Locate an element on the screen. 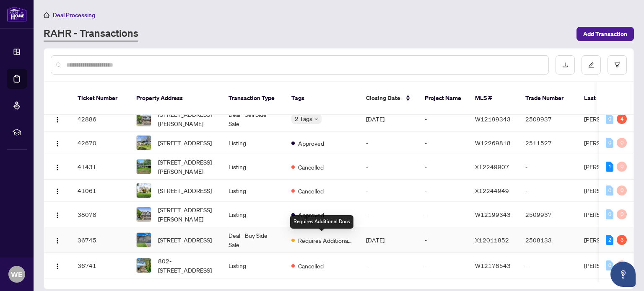  span: Closing Date is located at coordinates (383, 98).